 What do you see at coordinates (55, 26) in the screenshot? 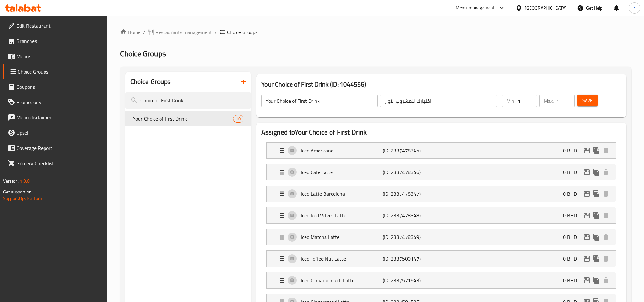
I see `a: Edit Restaurant` at bounding box center [55, 26].